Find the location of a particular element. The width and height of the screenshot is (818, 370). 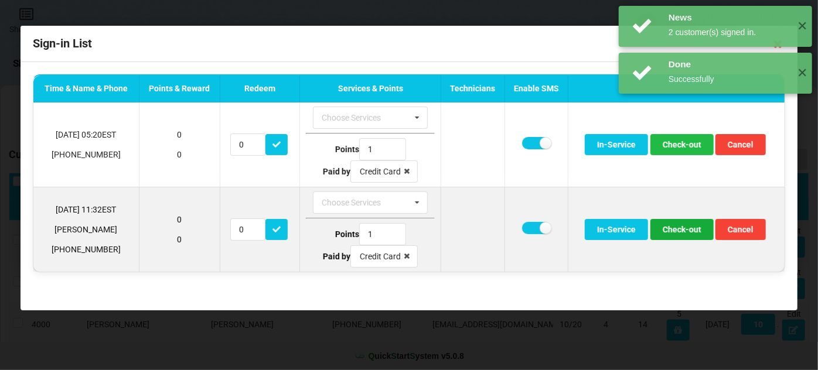

th: Services & Points is located at coordinates (370, 89).